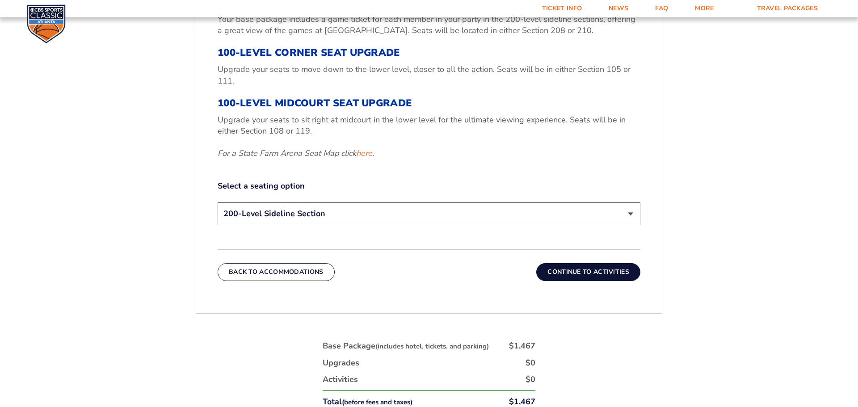 Image resolution: width=858 pixels, height=407 pixels. Describe the element at coordinates (46, 24) in the screenshot. I see `img: CBS Sports Classic` at that location.